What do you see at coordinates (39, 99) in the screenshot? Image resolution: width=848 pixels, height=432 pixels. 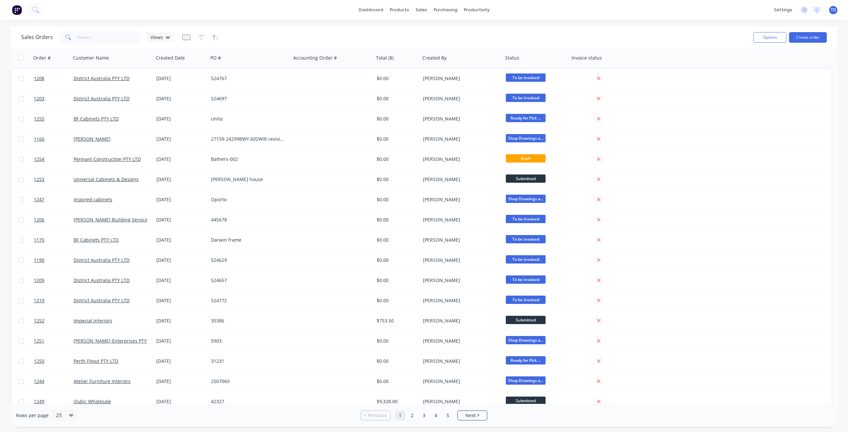 I see `span: 1203` at bounding box center [39, 99].